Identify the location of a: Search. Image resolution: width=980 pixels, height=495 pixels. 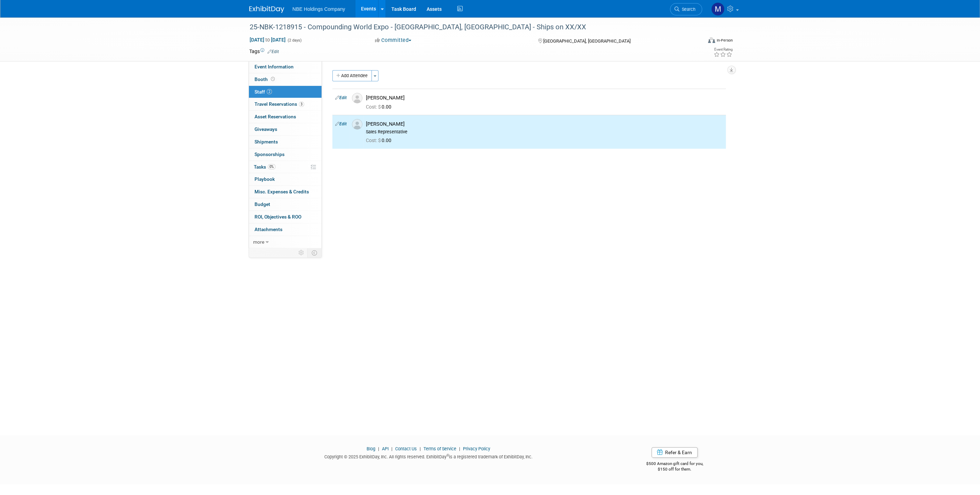
(687, 9).